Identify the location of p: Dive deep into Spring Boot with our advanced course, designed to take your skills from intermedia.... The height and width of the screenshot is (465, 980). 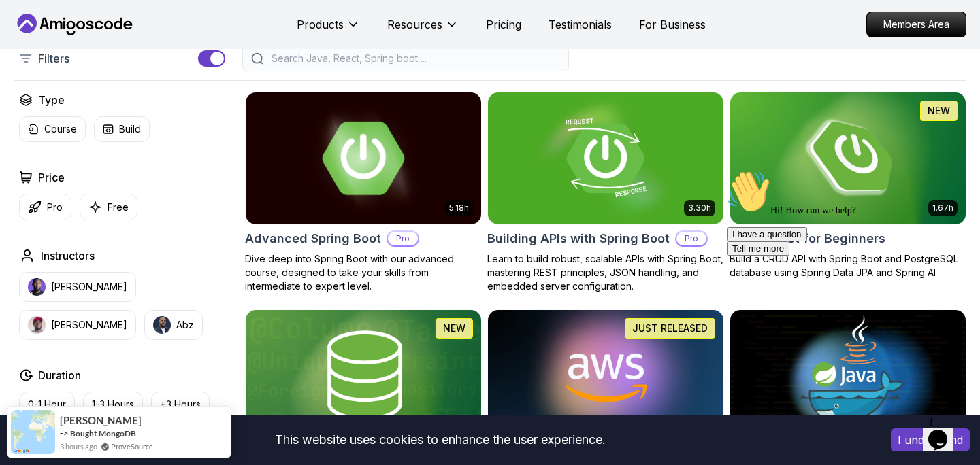
(363, 273).